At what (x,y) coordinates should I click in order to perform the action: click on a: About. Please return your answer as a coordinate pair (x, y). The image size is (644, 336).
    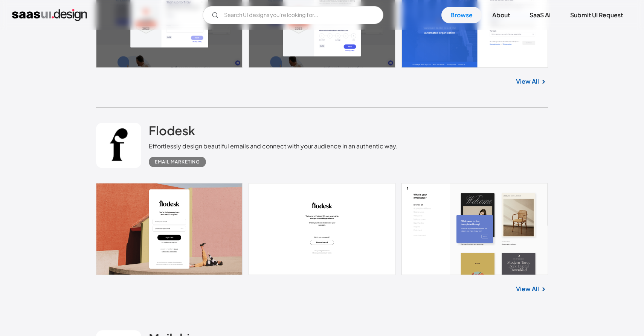
    Looking at the image, I should click on (501, 15).